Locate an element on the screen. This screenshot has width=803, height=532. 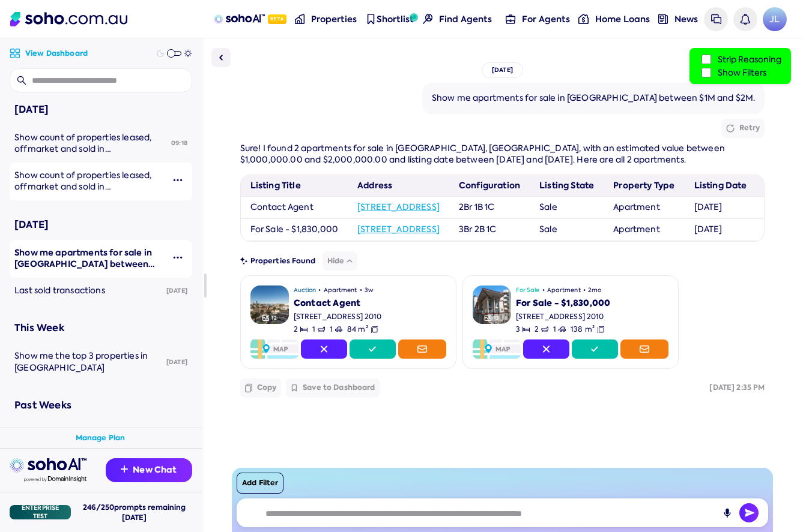
th: Listing Date is located at coordinates (721, 186).